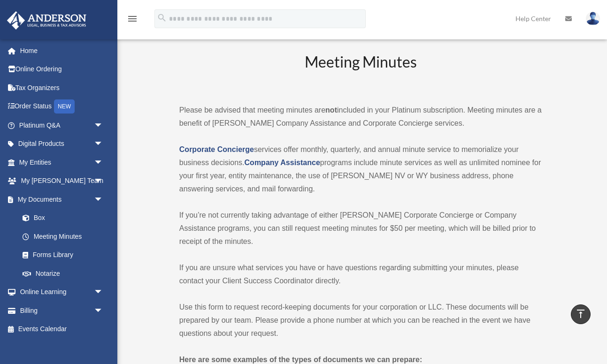 The width and height of the screenshot is (607, 364). Describe the element at coordinates (64, 107) in the screenshot. I see `div: NEW` at that location.